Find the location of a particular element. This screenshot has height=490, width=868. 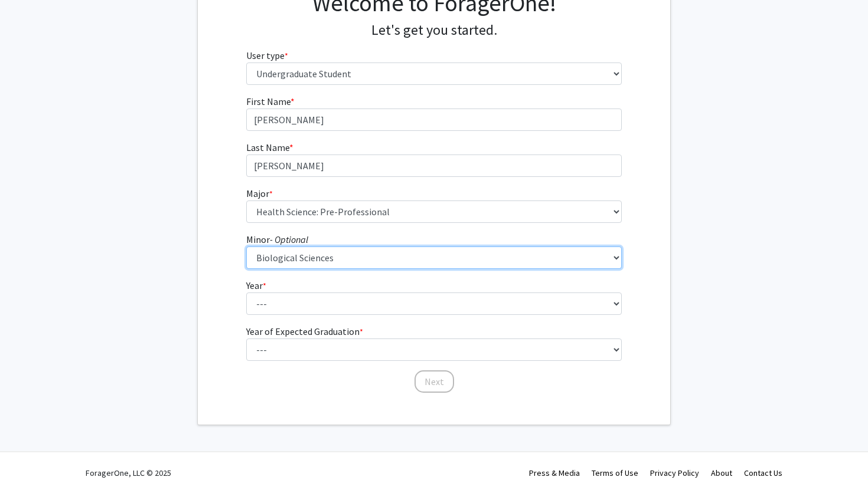

label: Year is located at coordinates (256, 286).